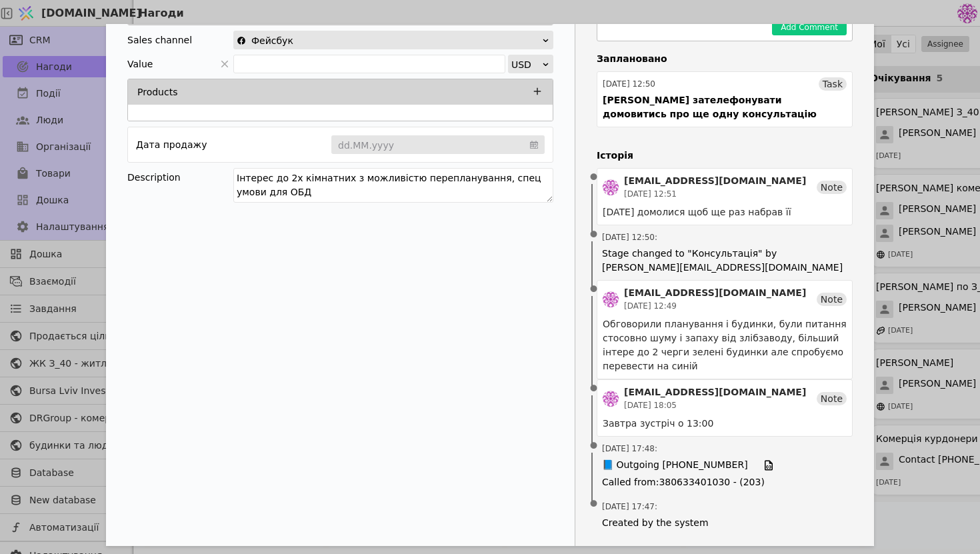 The width and height of the screenshot is (980, 554). Describe the element at coordinates (725, 345) in the screenshot. I see `div: Обговорили планування і будинки, були питання стосовно шуму і запаху від злібзаводу, більший інте...` at that location.